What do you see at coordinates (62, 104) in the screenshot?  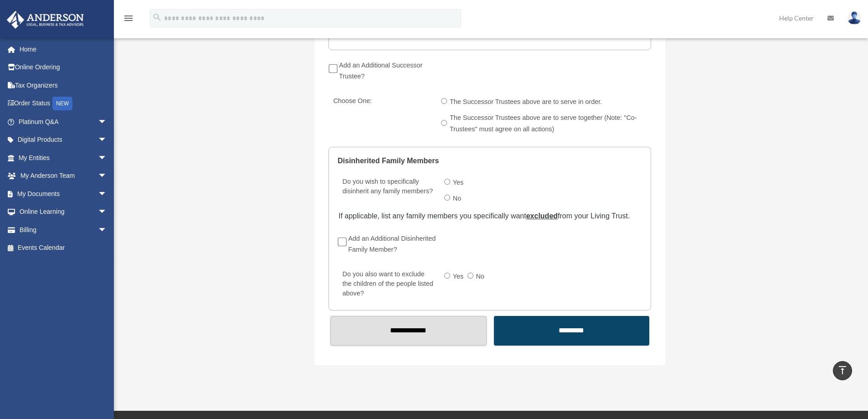 I see `div: NEW` at bounding box center [62, 104].